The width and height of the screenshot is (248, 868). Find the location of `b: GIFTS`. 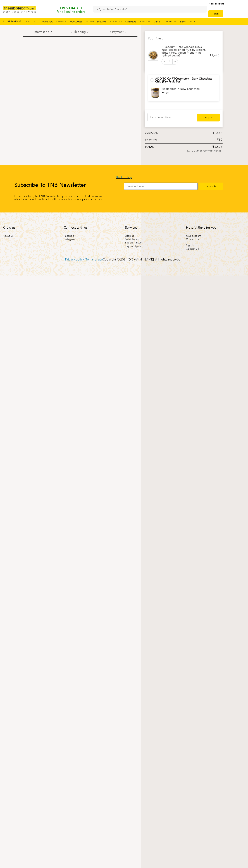

b: GIFTS is located at coordinates (157, 22).